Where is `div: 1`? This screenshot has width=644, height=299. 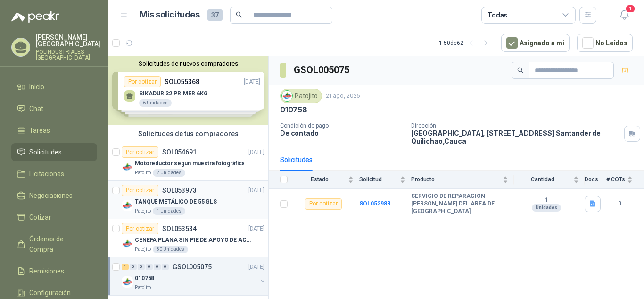 div: 1 is located at coordinates (125, 267).